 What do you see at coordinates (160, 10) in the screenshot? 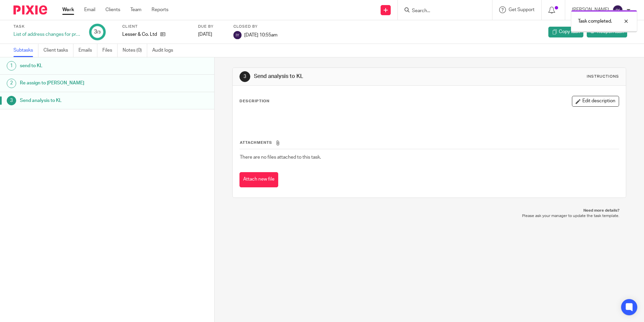
I see `a: Reports` at bounding box center [160, 10].